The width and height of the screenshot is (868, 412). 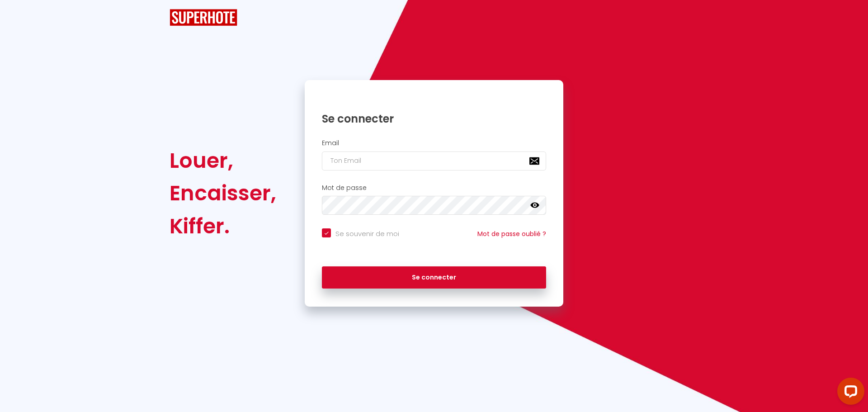 What do you see at coordinates (434, 188) in the screenshot?
I see `h2: Mot de passe` at bounding box center [434, 188].